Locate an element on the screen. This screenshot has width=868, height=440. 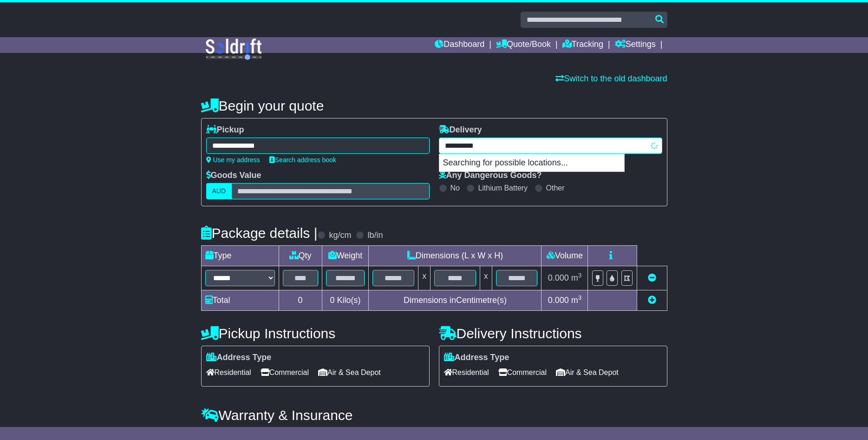
label: Goods Value is located at coordinates (233, 176).